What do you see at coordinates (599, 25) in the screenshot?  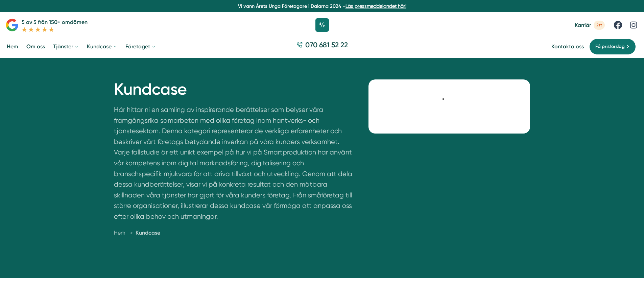 I see `span: 2st` at bounding box center [599, 25].